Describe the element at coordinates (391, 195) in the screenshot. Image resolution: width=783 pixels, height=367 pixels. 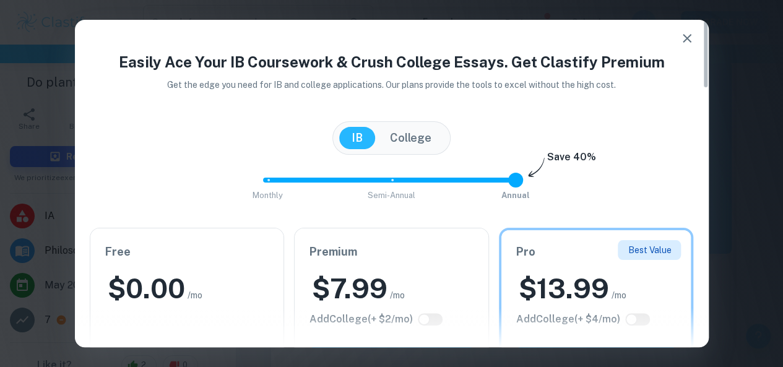
I see `span: Semi-Annual` at that location.